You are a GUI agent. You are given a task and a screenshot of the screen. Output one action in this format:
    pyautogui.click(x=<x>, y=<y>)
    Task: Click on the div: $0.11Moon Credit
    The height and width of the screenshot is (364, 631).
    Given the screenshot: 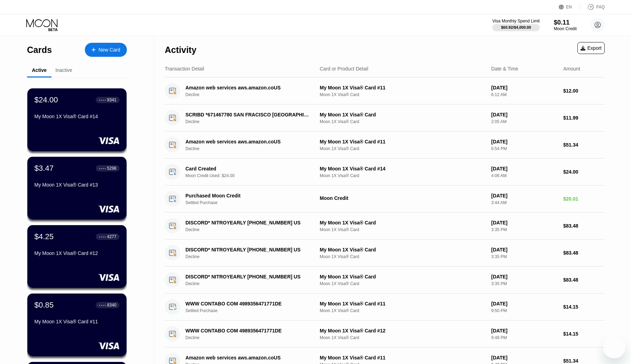 What is the action you would take?
    pyautogui.click(x=565, y=25)
    